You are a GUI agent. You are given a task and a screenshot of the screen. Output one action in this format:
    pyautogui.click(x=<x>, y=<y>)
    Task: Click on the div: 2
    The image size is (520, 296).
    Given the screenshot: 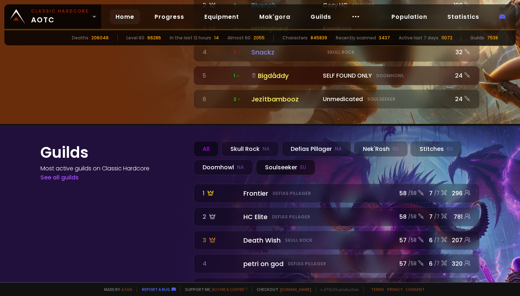 What is the action you would take?
    pyautogui.click(x=216, y=5)
    